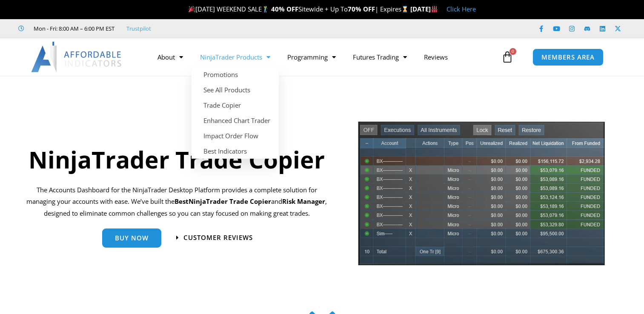 The height and width of the screenshot is (314, 644). Describe the element at coordinates (285, 9) in the screenshot. I see `strong: 40% OFF` at that location.